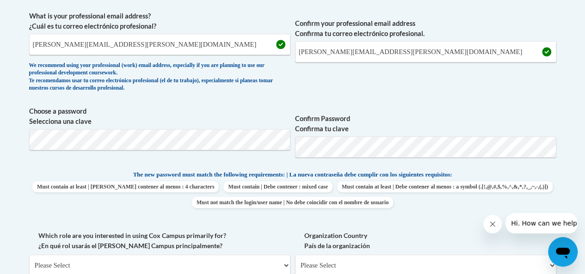  Describe the element at coordinates (160, 77) in the screenshot. I see `div: We recommend using your professional (work) email address, especially if you are planning to use ...` at that location.